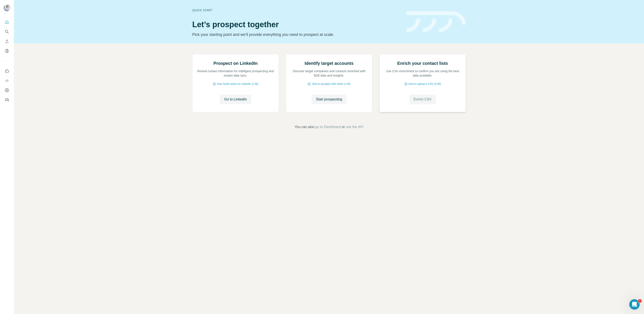 The height and width of the screenshot is (314, 644). What do you see at coordinates (355, 127) in the screenshot?
I see `button: use the API` at bounding box center [355, 127].